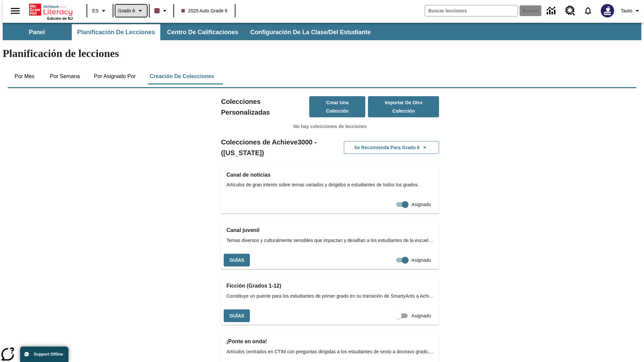 The width and height of the screenshot is (644, 362). Describe the element at coordinates (95, 11) in the screenshot. I see `span: ES` at that location.